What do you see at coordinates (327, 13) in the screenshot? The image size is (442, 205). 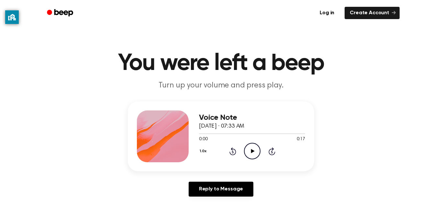 I see `a: Log in` at bounding box center [327, 13].